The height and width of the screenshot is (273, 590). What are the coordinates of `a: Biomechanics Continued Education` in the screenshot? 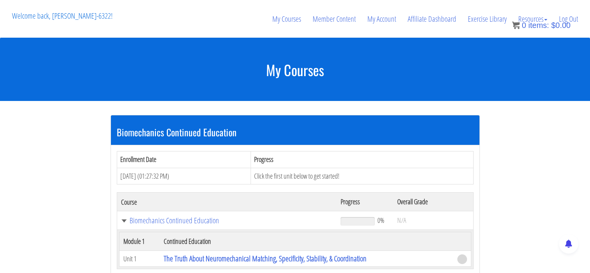 It's located at (227, 220).